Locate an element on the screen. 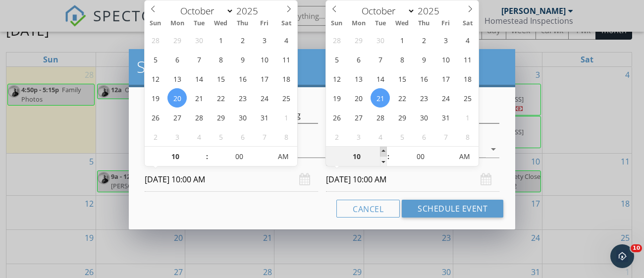 Image resolution: width=644 pixels, height=278 pixels. input: Select date is located at coordinates (232, 179).